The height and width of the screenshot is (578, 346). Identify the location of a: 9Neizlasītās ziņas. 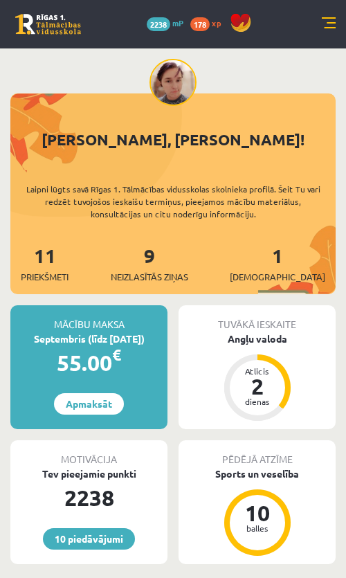
(150, 263).